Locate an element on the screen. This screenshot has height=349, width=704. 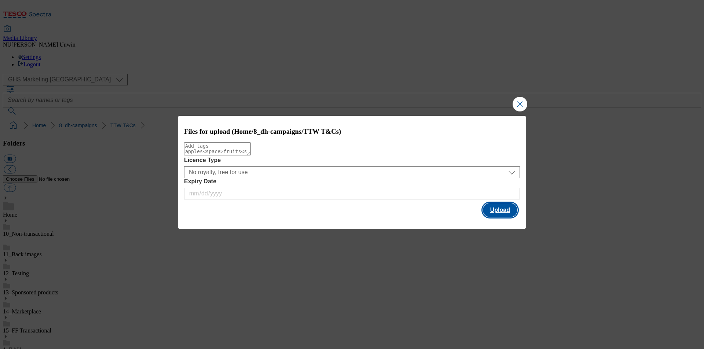
div: Modal is located at coordinates (352, 172).